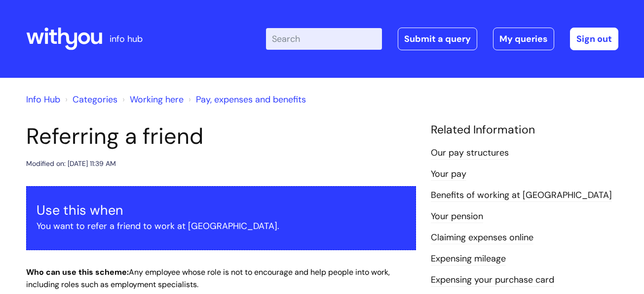 The image size is (644, 294). What do you see at coordinates (492, 280) in the screenshot?
I see `a: Expensing your purchase card` at bounding box center [492, 280].